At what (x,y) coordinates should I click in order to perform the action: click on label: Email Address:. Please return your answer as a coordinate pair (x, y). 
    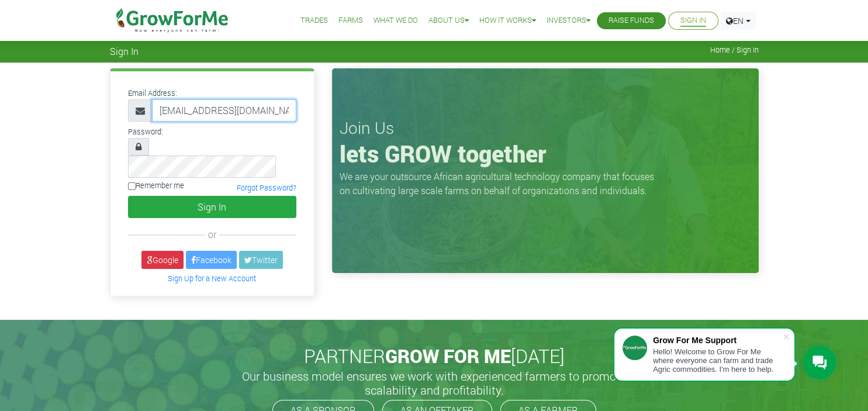
    Looking at the image, I should click on (153, 93).